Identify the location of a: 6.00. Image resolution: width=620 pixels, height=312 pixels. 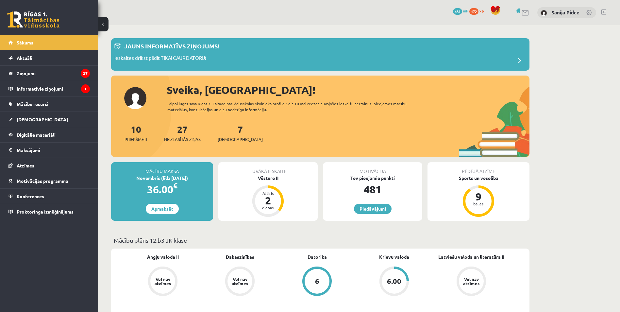
(394, 282).